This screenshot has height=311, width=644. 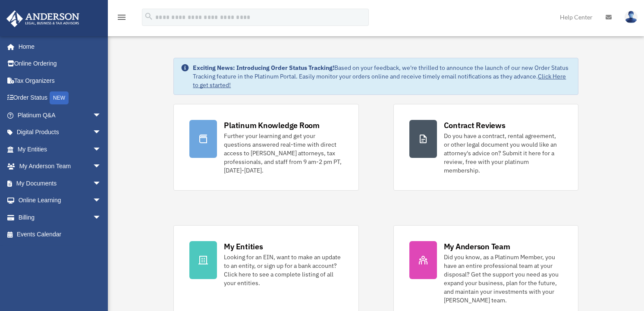 What do you see at coordinates (474, 125) in the screenshot?
I see `div: Contract Reviews` at bounding box center [474, 125].